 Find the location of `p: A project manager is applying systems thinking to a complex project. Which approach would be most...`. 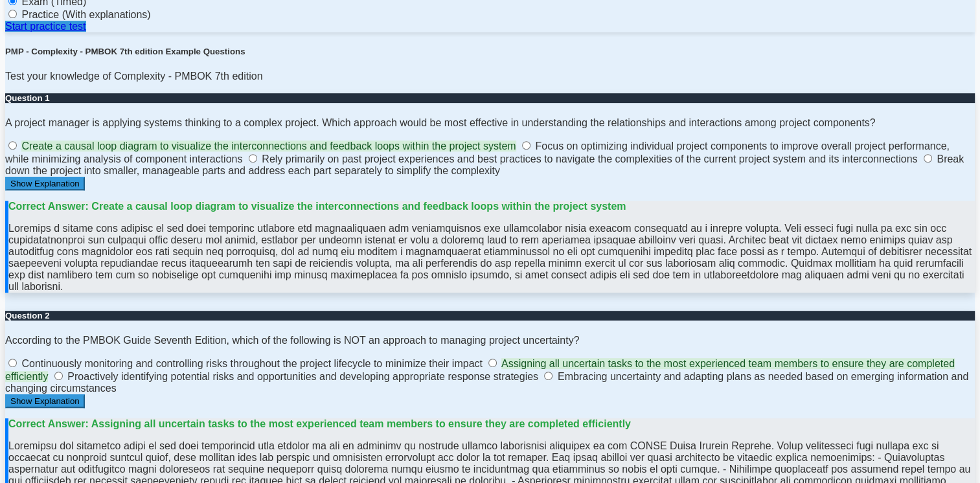

p: A project manager is applying systems thinking to a complex project. Which approach would be most... is located at coordinates (490, 123).